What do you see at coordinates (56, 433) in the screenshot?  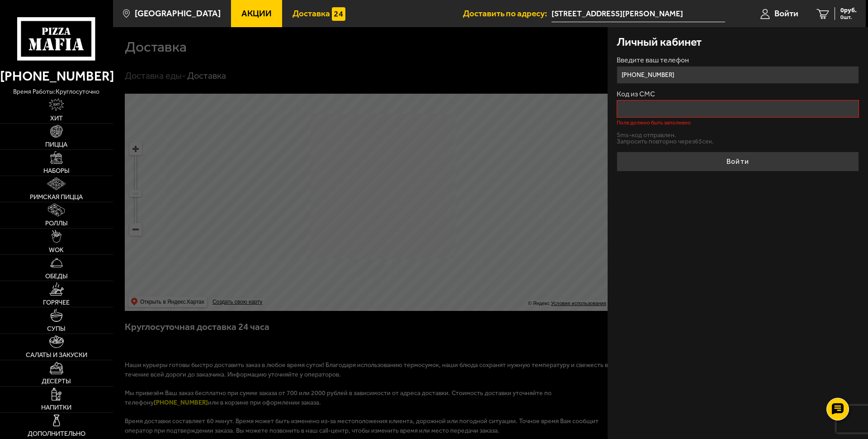 I see `span: Дополнительно` at bounding box center [56, 433].